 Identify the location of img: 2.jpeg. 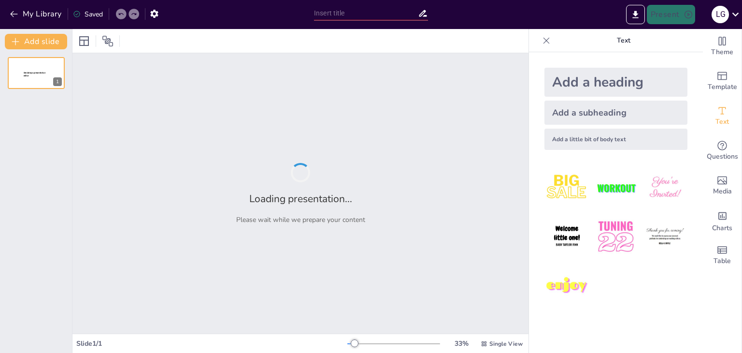
(616, 187).